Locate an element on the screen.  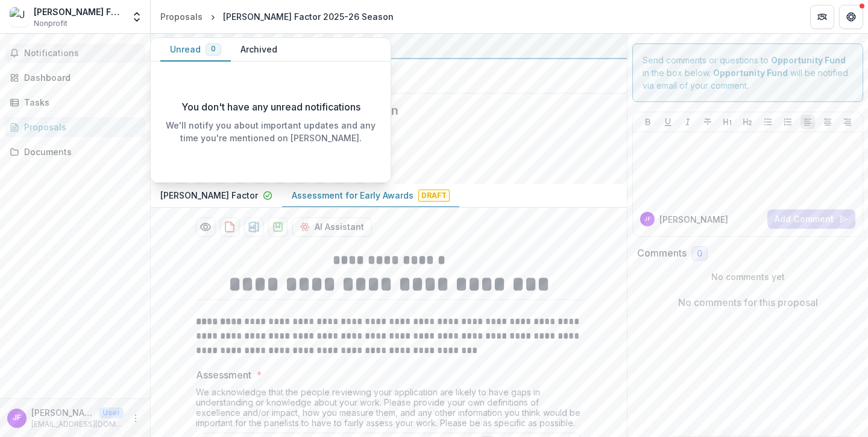
span: Notifications is located at coordinates (82, 53).